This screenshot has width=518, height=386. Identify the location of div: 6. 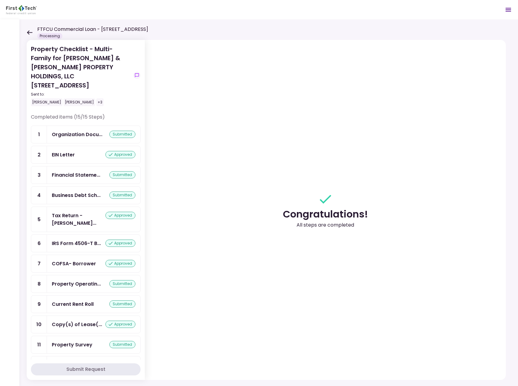
(39, 243).